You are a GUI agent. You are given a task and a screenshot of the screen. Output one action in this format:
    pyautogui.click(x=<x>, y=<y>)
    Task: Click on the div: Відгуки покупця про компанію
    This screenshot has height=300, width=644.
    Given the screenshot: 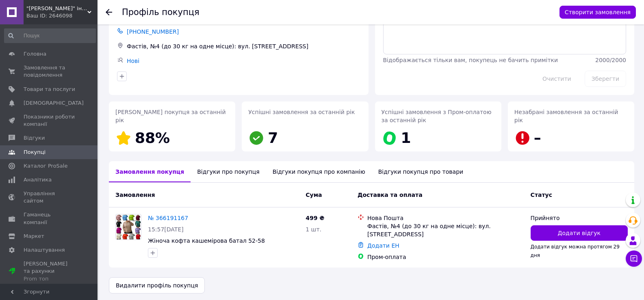 What is the action you would take?
    pyautogui.click(x=319, y=171)
    